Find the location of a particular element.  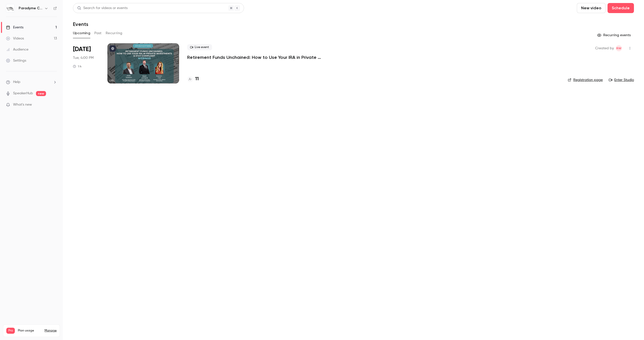

a: Manage is located at coordinates (51, 330).